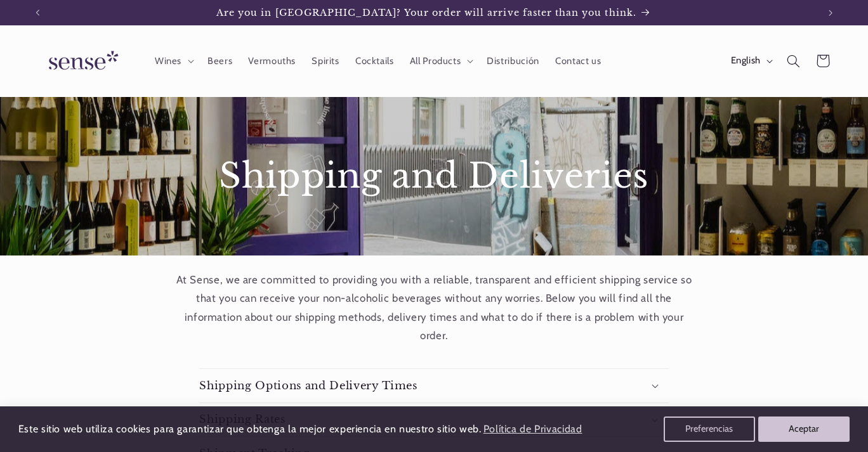 Image resolution: width=868 pixels, height=452 pixels. Describe the element at coordinates (250, 429) in the screenshot. I see `span: Este sitio web utiliza cookies para garantizar que obtenga la mejor experiencia en nuestro sitio ...` at that location.